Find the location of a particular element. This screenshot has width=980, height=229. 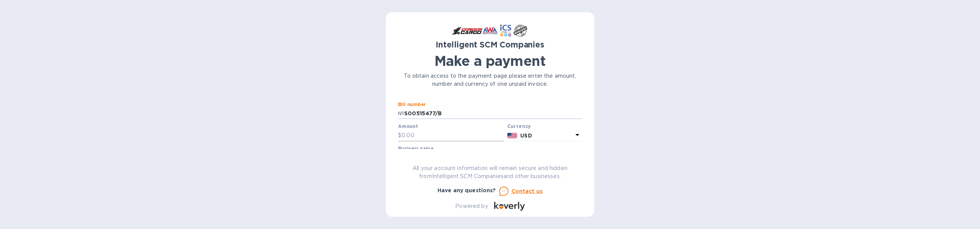

p: Powered by is located at coordinates (471, 206).